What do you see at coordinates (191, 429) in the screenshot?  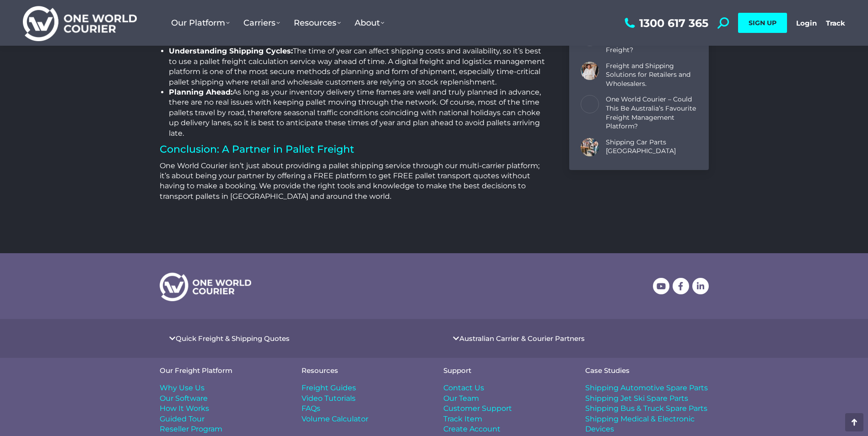 I see `span: Reseller Program` at bounding box center [191, 429].